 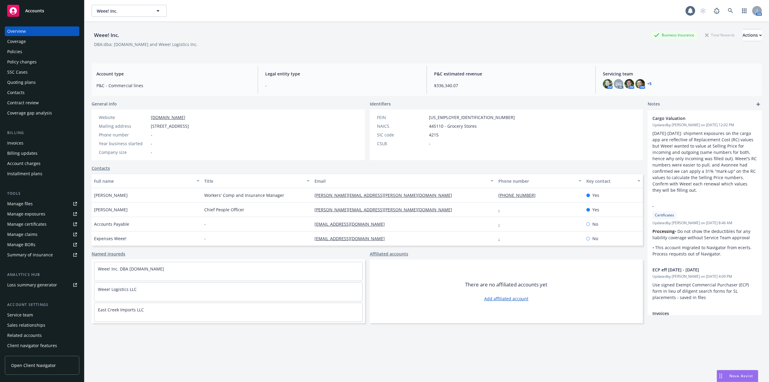 What do you see at coordinates (17, 41) in the screenshot?
I see `div: Coverage` at bounding box center [17, 41].